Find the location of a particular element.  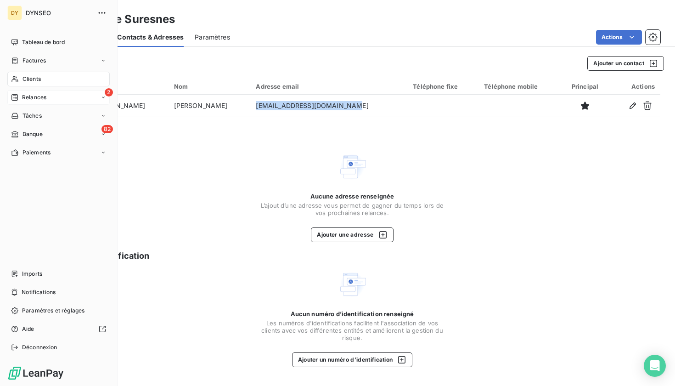

span: Aucune adresse renseignée is located at coordinates (352, 196).